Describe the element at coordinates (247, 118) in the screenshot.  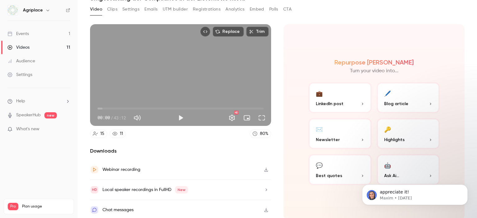
I see `button: Turn on miniplayer` at that location.